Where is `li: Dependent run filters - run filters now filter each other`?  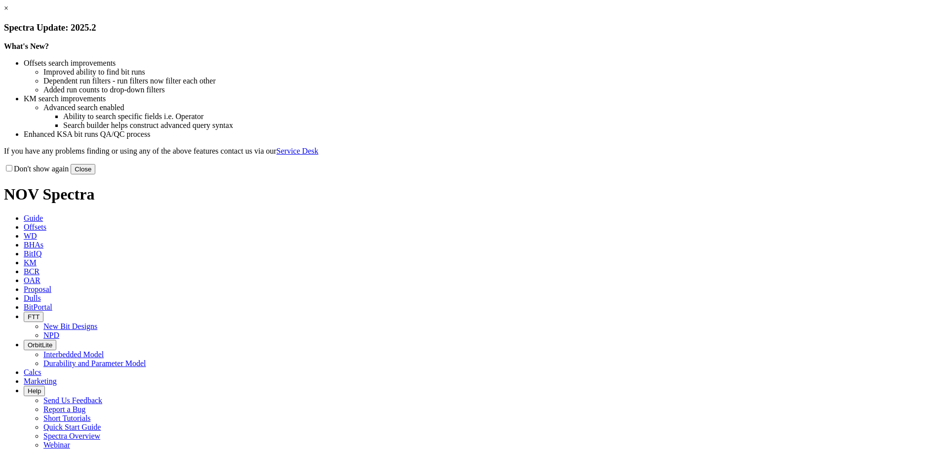
li: Dependent run filters - run filters now filter each other is located at coordinates (494, 81).